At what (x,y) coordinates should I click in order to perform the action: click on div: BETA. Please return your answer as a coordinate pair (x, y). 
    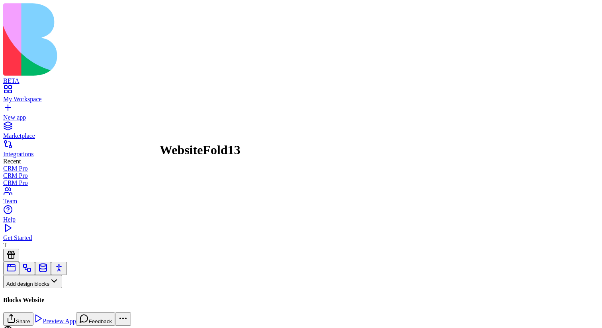
    Looking at the image, I should click on (301, 81).